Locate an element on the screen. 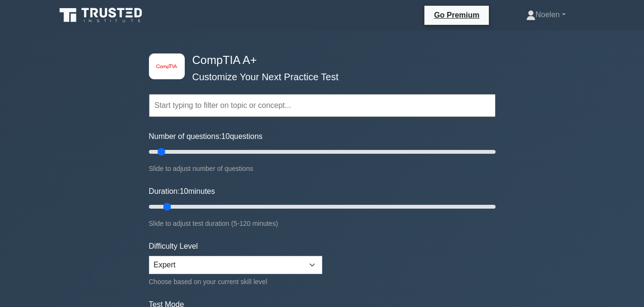  a: Go Premium is located at coordinates (456, 15).